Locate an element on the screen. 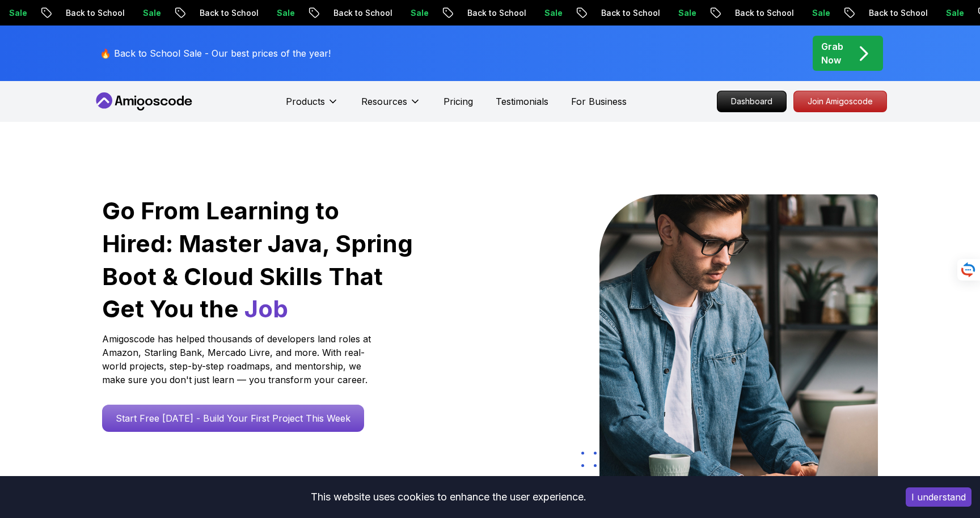 The width and height of the screenshot is (980, 518). span: Job is located at coordinates (266, 308).